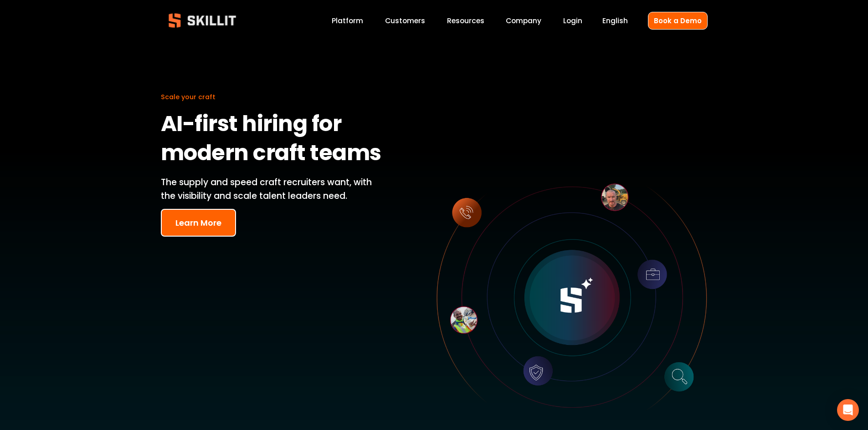  Describe the element at coordinates (523, 21) in the screenshot. I see `a: Company` at that location.